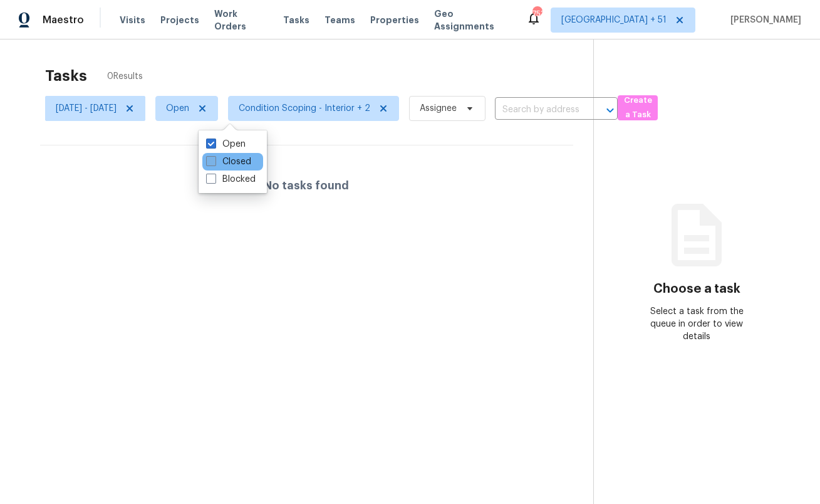 This screenshot has width=820, height=504. I want to click on button: Create a Task, so click(638, 108).